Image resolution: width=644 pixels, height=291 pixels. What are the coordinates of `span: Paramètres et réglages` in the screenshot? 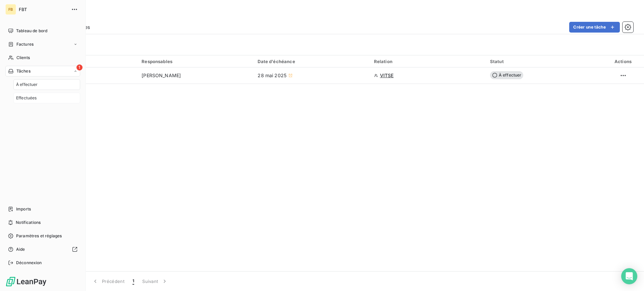 It's located at (39, 236).